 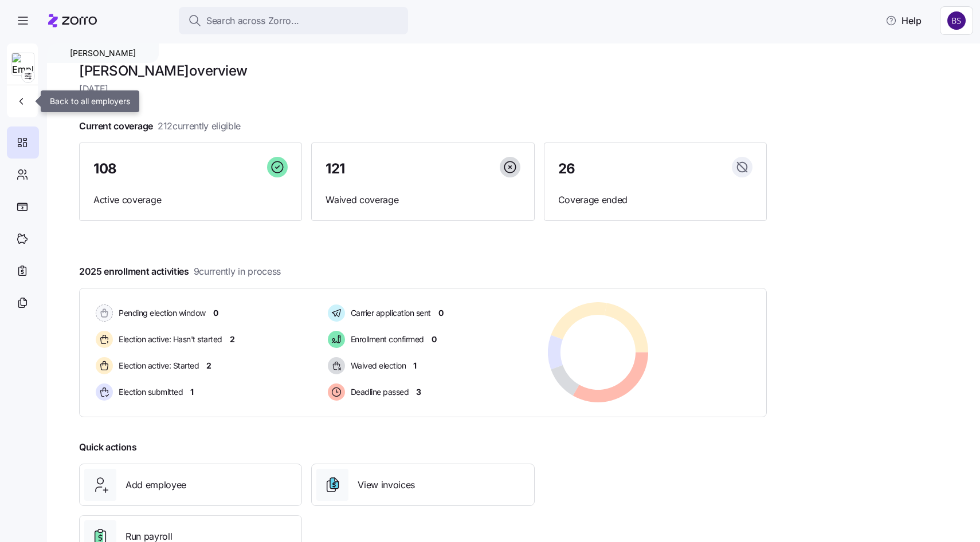 I want to click on span: 3, so click(x=418, y=392).